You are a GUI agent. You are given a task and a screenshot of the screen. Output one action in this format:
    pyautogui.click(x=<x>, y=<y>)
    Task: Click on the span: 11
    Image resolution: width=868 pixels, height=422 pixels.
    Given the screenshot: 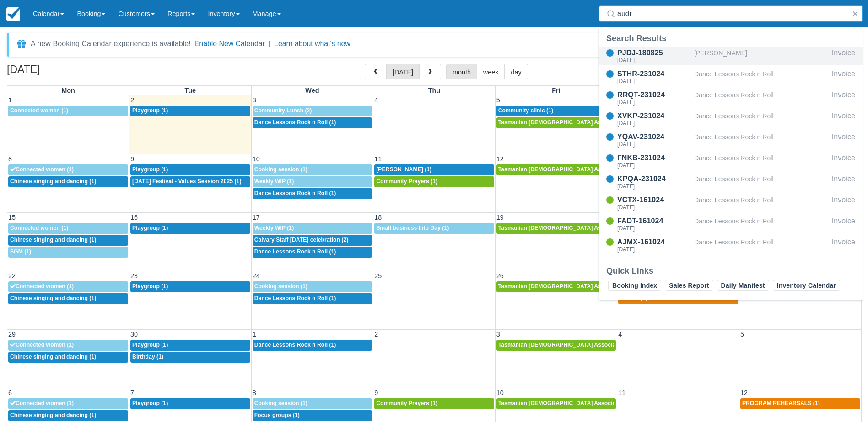 What is the action you would take?
    pyautogui.click(x=622, y=393)
    